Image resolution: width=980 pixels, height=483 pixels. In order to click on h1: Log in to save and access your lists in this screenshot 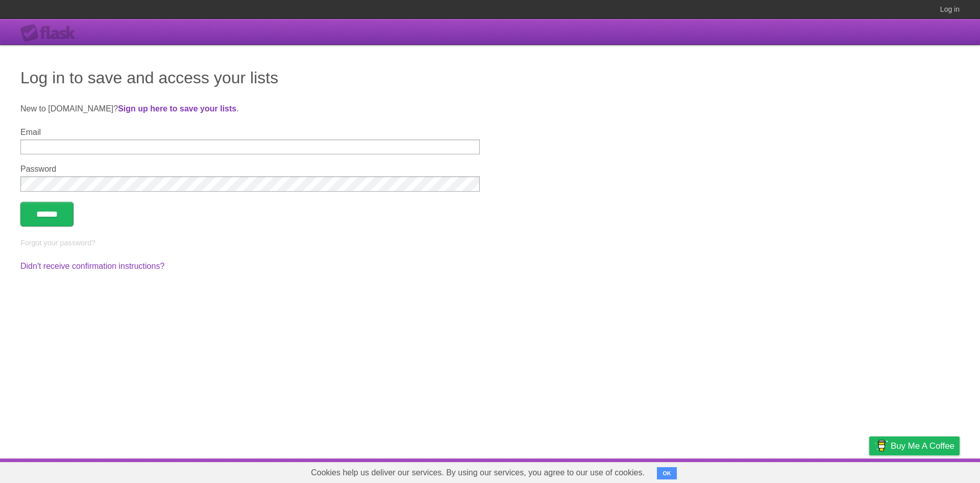, I will do `click(490, 78)`.